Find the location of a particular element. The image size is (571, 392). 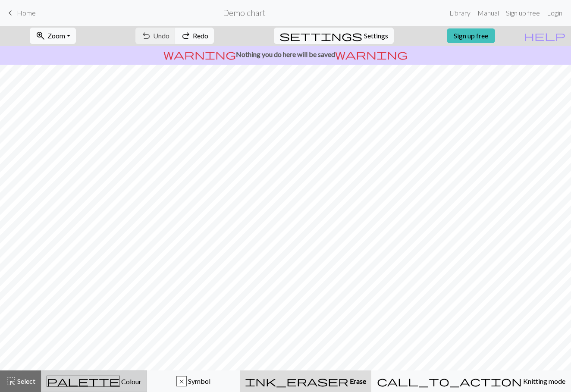

span: Symbol is located at coordinates (198, 381).